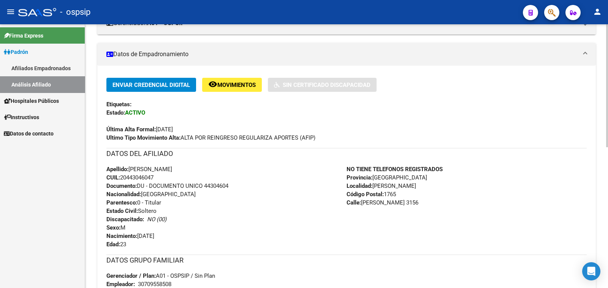 The height and width of the screenshot is (288, 608). I want to click on strong: Apellido:, so click(117, 169).